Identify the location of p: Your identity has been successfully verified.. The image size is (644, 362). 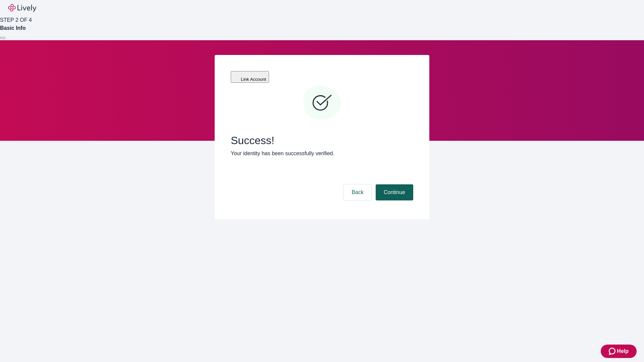
(322, 154).